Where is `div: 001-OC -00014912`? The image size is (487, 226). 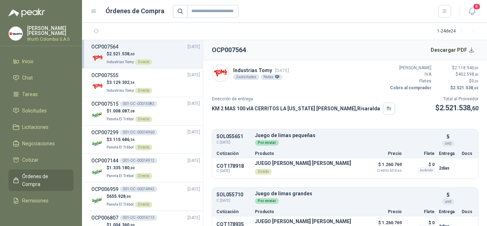 div: 001-OC -00014912 is located at coordinates (138, 160).